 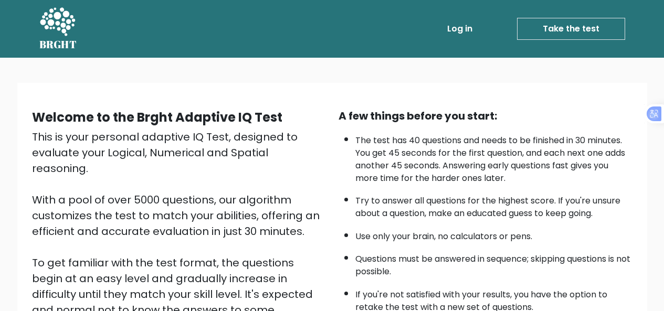 I want to click on li: Questions must be answered in sequence; skipping questions is not possible., so click(x=494, y=263).